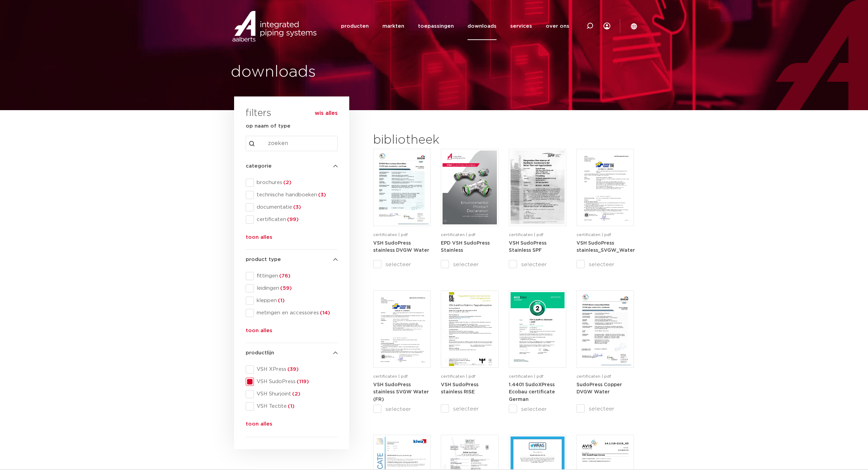 The width and height of the screenshot is (868, 470). I want to click on nav: Menu, so click(455, 26).